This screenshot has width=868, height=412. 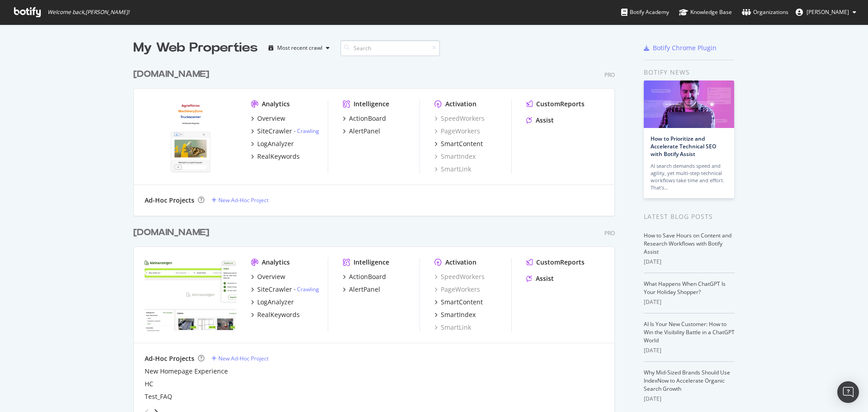 What do you see at coordinates (372, 263) in the screenshot?
I see `div: Intelligence` at bounding box center [372, 263].